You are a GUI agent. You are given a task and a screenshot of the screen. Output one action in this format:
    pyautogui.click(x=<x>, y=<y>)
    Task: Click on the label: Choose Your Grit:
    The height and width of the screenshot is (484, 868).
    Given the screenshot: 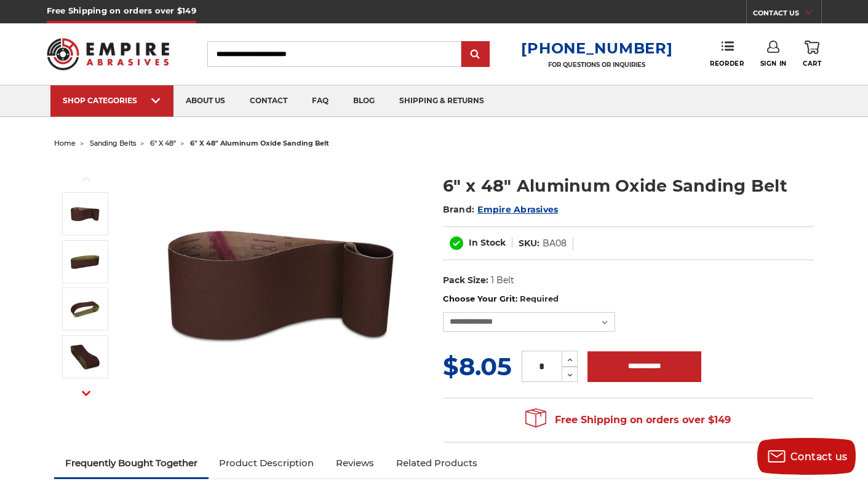 What is the action you would take?
    pyautogui.click(x=629, y=299)
    